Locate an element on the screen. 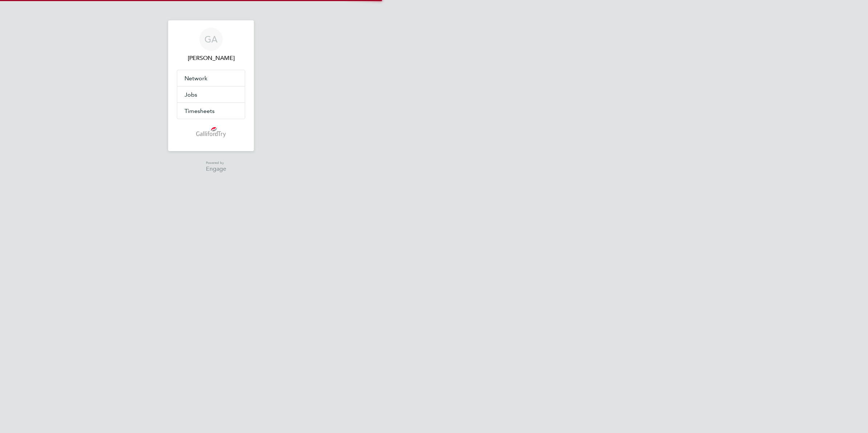  button: Jobs is located at coordinates (211, 94).